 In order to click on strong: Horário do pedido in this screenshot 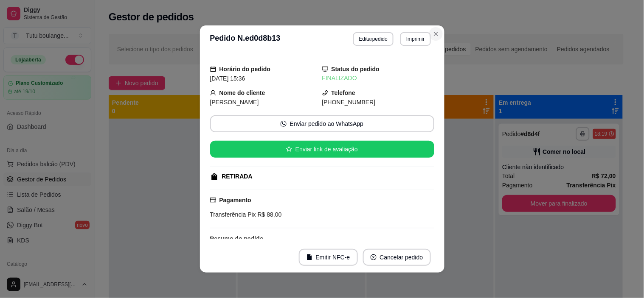, I will do `click(245, 69)`.